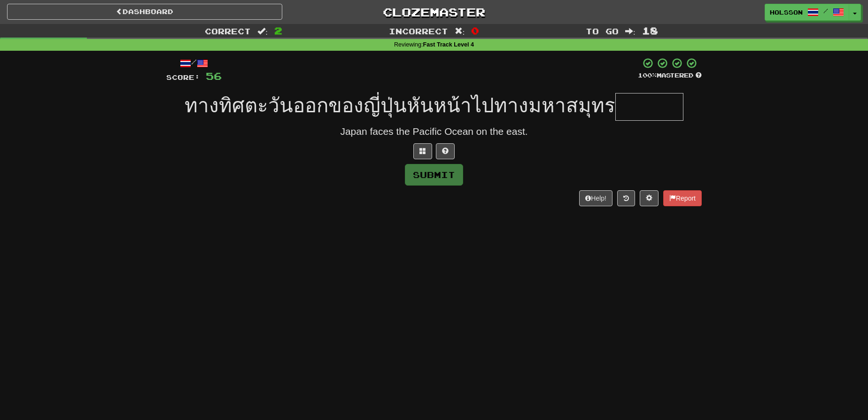 The image size is (868, 420). What do you see at coordinates (650, 30) in the screenshot?
I see `span: 18` at bounding box center [650, 30].